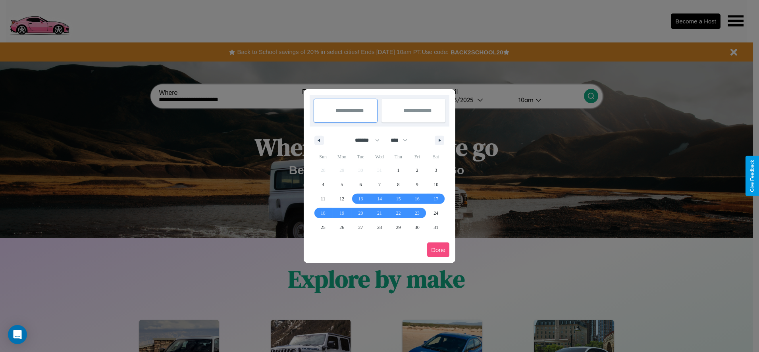  I want to click on span: 22, so click(398, 213).